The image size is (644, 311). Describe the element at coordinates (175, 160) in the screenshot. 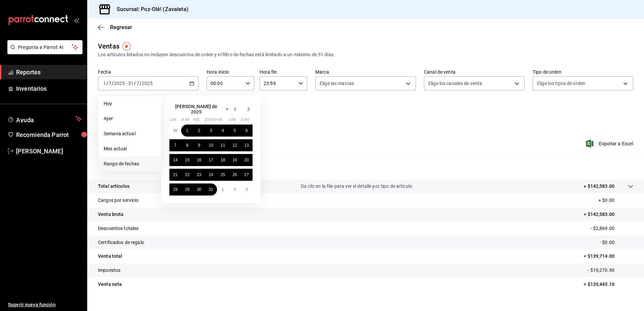

I see `button: 14 de julio de 2025` at that location.